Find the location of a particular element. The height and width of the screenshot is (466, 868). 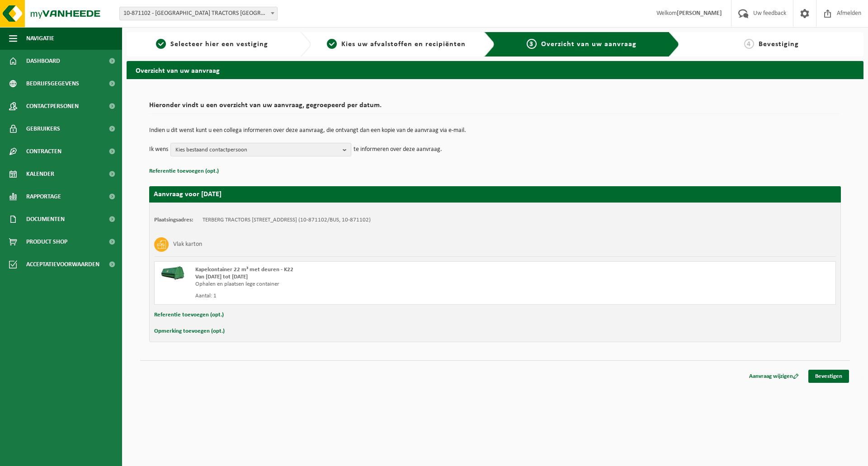

span: Kies bestaand contactpersoon is located at coordinates (257, 150).